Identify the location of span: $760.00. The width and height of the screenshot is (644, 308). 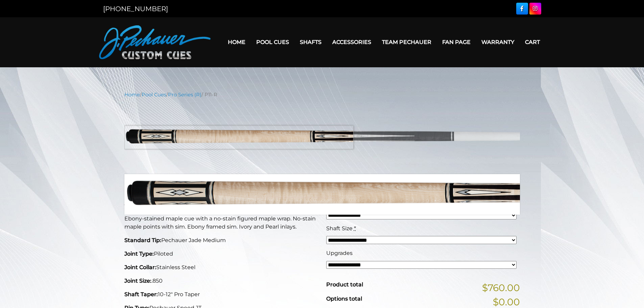
(502, 288).